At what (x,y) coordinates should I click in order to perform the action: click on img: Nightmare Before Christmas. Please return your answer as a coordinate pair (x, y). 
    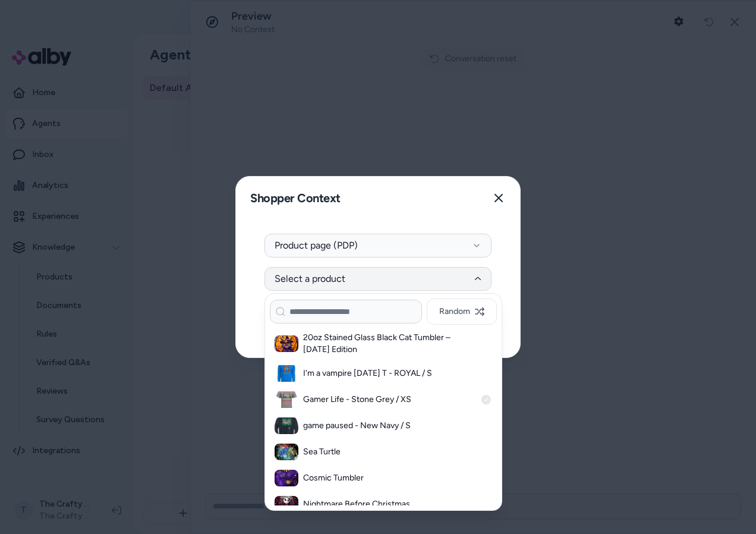
    Looking at the image, I should click on (287, 504).